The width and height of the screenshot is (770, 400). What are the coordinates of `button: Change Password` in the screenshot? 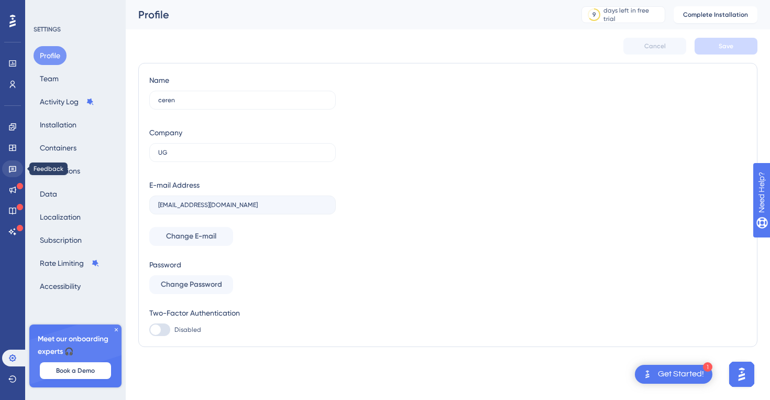 It's located at (191, 285).